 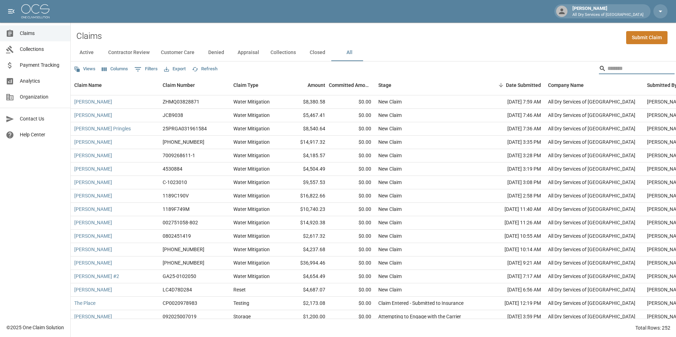 I want to click on div: Stage, so click(x=428, y=85).